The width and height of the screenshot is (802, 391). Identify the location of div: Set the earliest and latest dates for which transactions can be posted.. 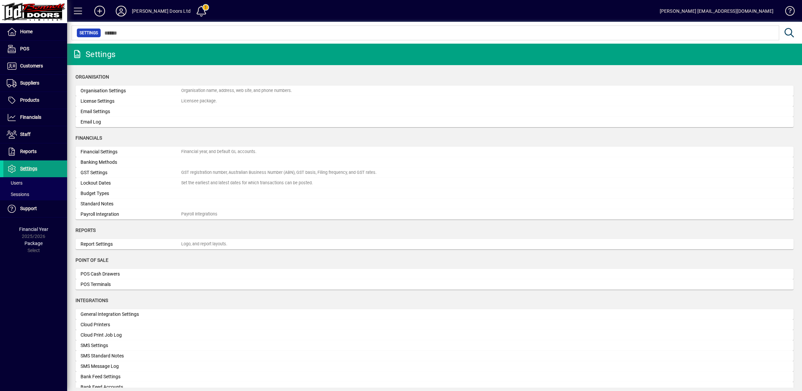
(247, 183).